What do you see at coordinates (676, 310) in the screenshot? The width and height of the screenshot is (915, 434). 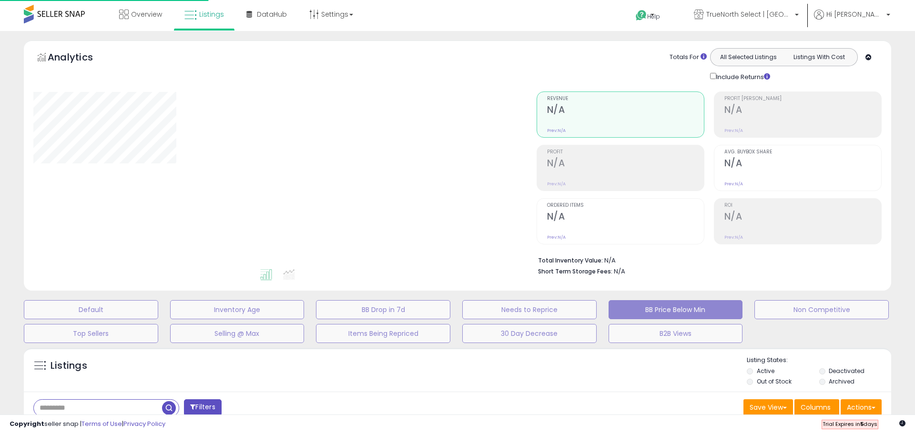 I see `button: BB Price Below Min` at bounding box center [676, 310].